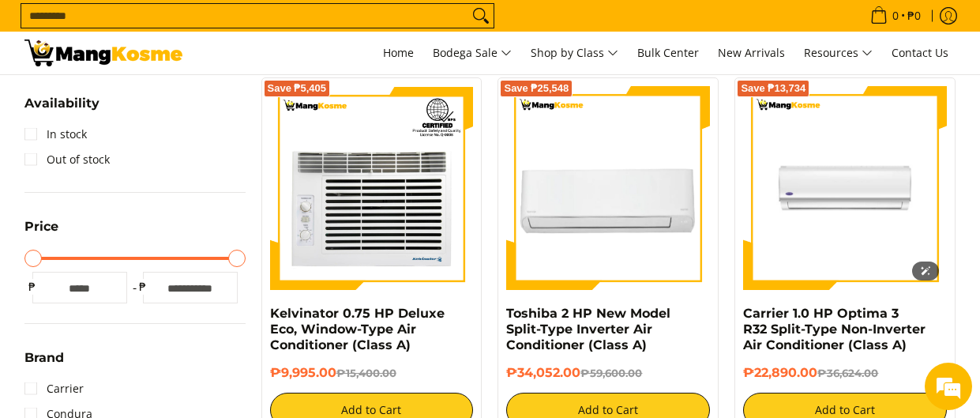 The height and width of the screenshot is (418, 980). Describe the element at coordinates (67, 160) in the screenshot. I see `a: Out of stock` at that location.